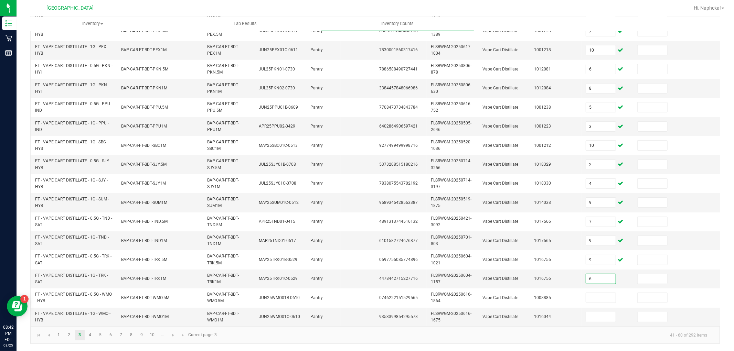  I want to click on span: FLSRWGM-20250421-3092, so click(451, 222).